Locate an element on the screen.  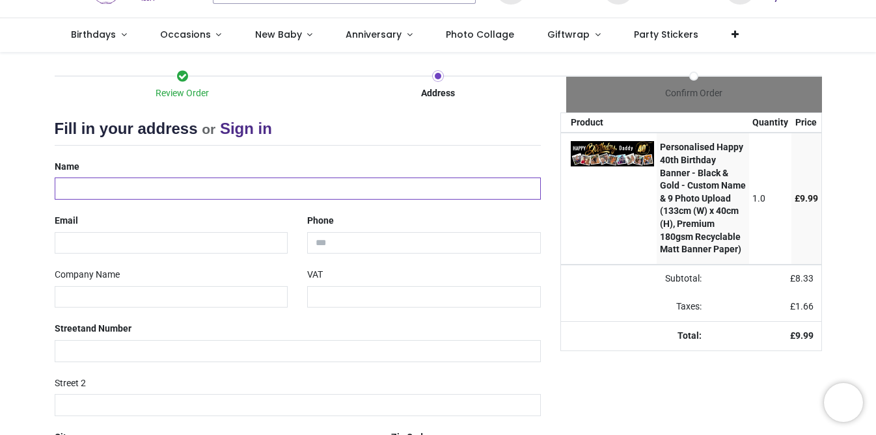
a: Sign in is located at coordinates (246, 128).